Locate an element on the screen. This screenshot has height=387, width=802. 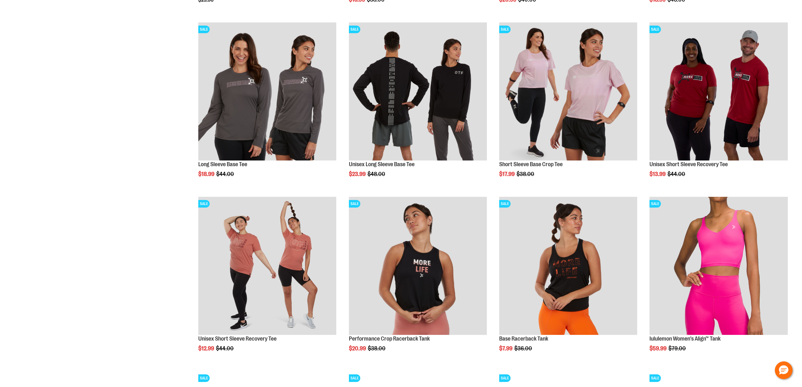
img: Product image for Long Sleeve Base Tee is located at coordinates (267, 91).